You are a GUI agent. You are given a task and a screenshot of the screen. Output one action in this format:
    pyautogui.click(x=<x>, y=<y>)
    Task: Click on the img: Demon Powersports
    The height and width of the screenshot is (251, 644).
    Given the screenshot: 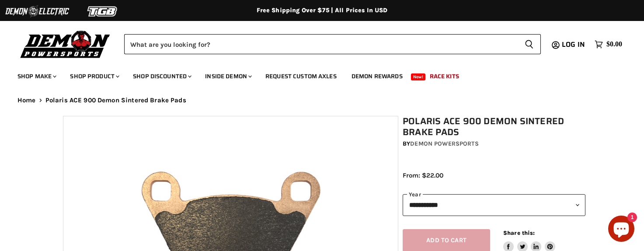 What is the action you would take?
    pyautogui.click(x=65, y=44)
    